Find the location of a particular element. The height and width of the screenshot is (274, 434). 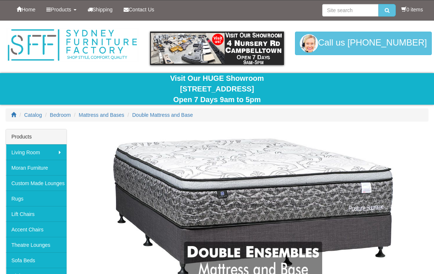

a: Catalog is located at coordinates (33, 115).